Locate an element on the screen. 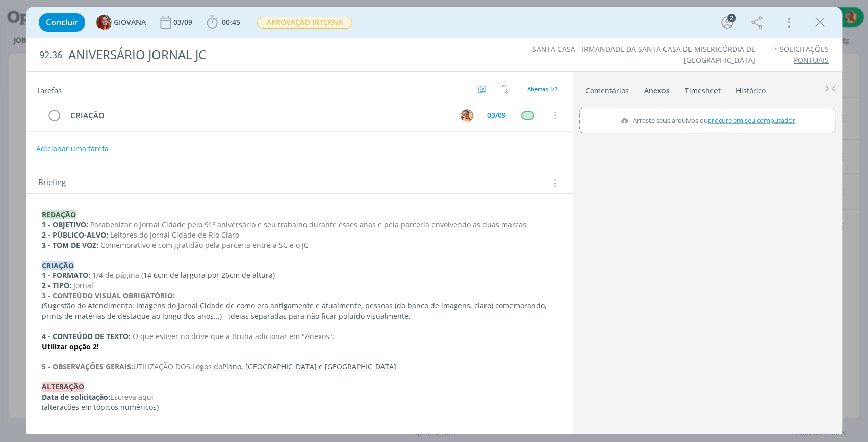 The height and width of the screenshot is (442, 868). span: Briefing is located at coordinates (52, 183).